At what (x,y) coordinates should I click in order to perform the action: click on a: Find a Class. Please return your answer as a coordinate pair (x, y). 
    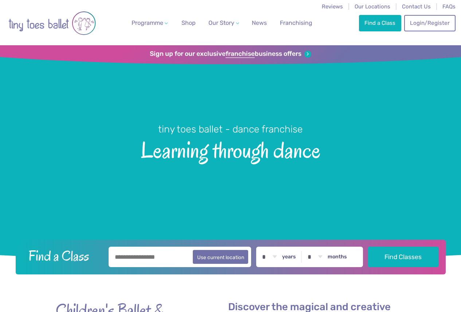
    Looking at the image, I should click on (380, 23).